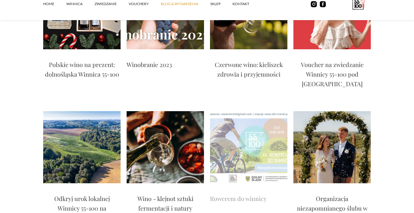 The image size is (414, 213). I want to click on a: Rowerem do winnicy, so click(238, 200).